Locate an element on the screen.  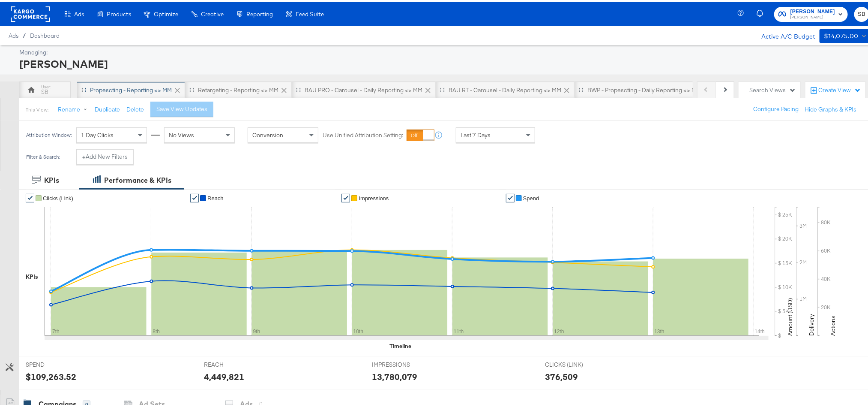
span: SB is located at coordinates (862, 12).